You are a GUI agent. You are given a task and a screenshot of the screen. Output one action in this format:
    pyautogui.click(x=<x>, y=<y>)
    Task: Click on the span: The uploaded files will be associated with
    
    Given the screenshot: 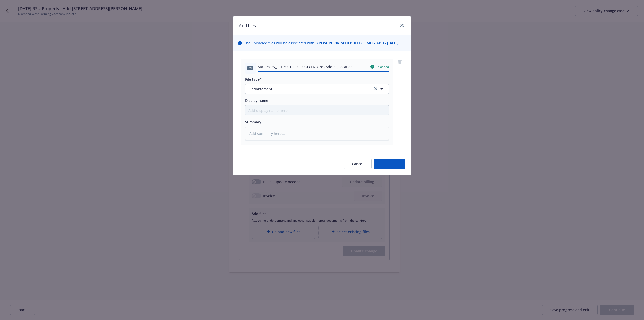 What is the action you would take?
    pyautogui.click(x=321, y=43)
    